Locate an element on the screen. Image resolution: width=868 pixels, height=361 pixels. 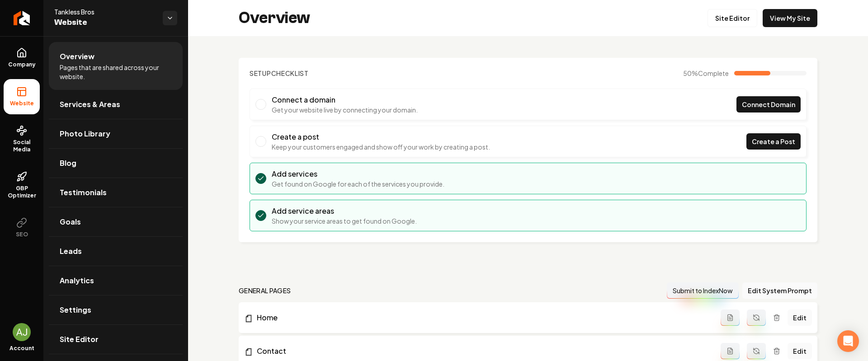
span: Overview is located at coordinates (77, 56).